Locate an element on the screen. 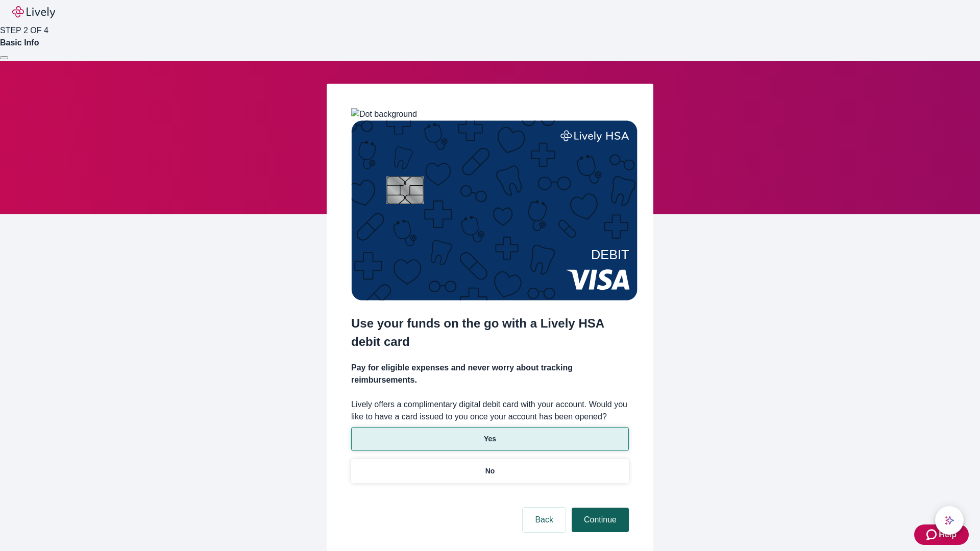 The image size is (980, 551). button: Continue is located at coordinates (600, 520).